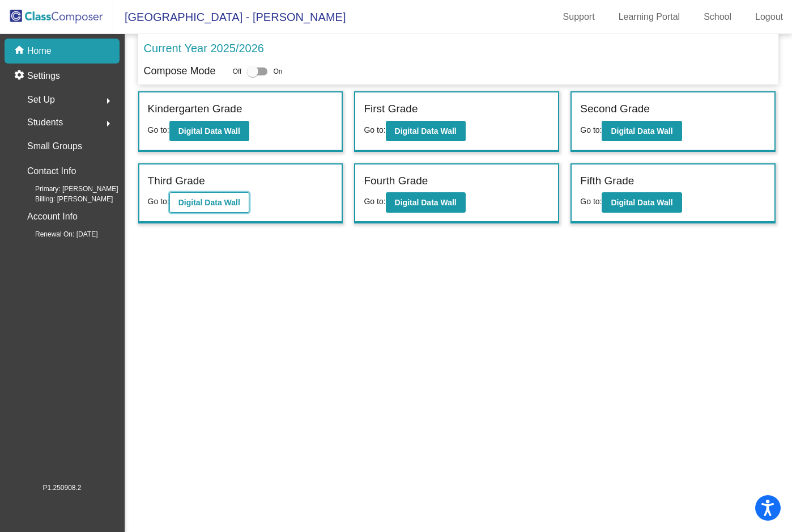  I want to click on p: Compose Mode, so click(180, 71).